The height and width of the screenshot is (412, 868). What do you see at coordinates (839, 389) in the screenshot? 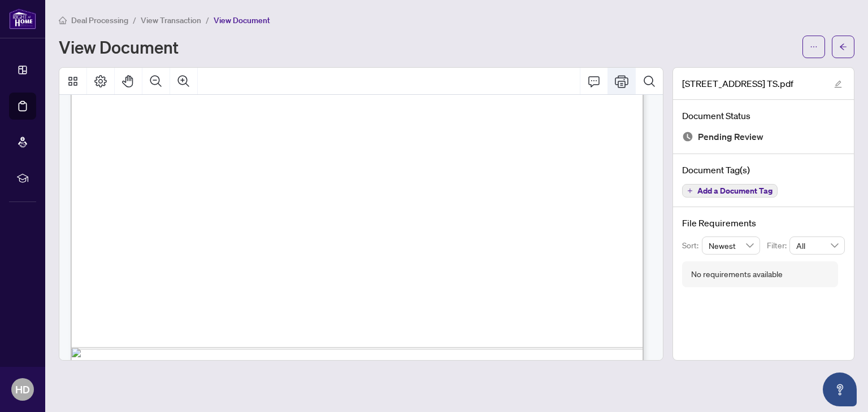
I see `button: Open asap` at bounding box center [839, 389].